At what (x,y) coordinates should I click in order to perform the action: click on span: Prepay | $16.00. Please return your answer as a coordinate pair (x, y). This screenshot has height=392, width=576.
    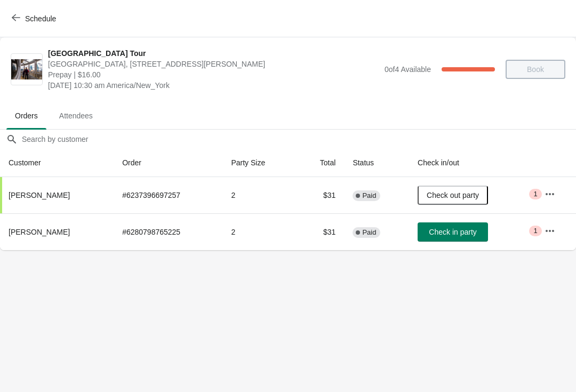
    Looking at the image, I should click on (214, 75).